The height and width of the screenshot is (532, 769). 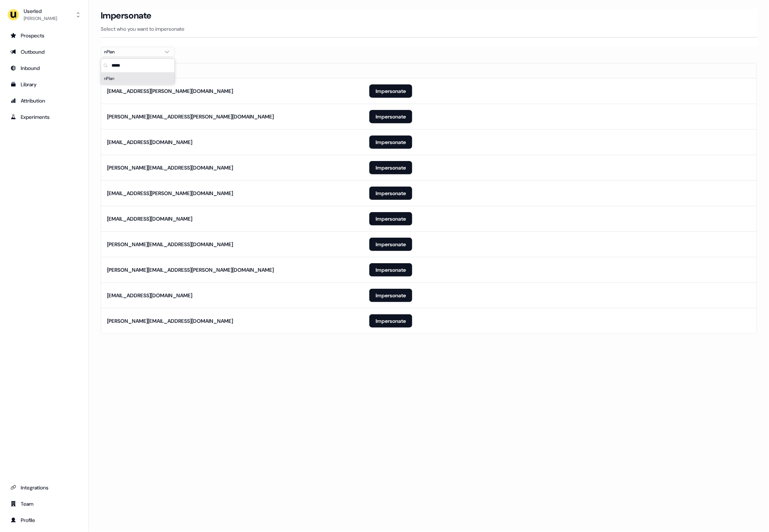 What do you see at coordinates (44, 68) in the screenshot?
I see `a: Go to Inbound` at bounding box center [44, 68].